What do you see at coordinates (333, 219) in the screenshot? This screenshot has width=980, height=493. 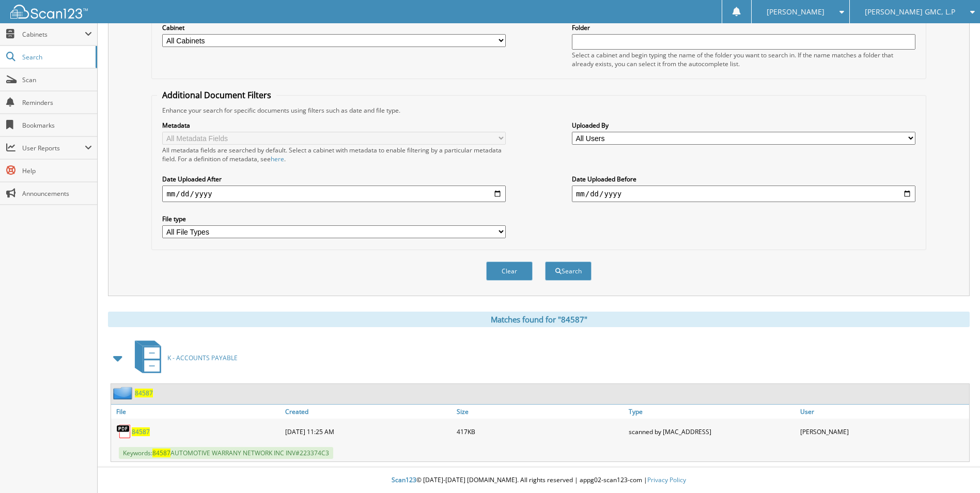 I see `label: File type` at bounding box center [333, 219].